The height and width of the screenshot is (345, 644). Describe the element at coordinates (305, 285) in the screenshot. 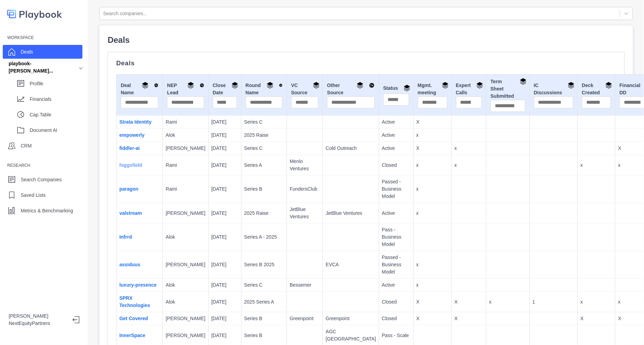

I see `p: Bessemer` at that location.